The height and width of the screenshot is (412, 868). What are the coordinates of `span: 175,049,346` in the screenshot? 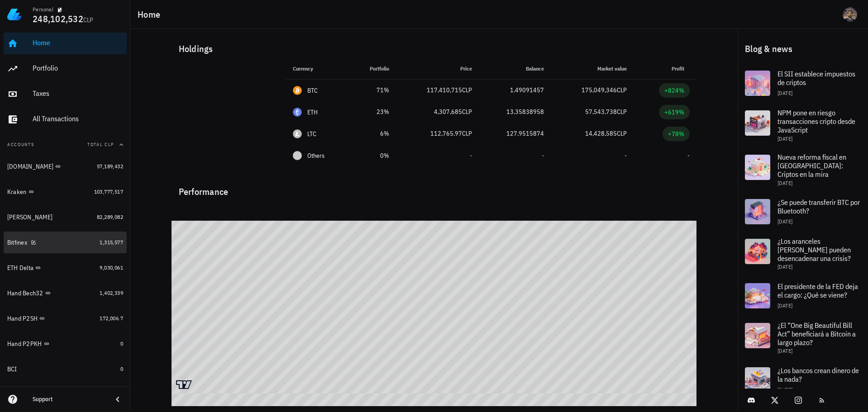 It's located at (599, 90).